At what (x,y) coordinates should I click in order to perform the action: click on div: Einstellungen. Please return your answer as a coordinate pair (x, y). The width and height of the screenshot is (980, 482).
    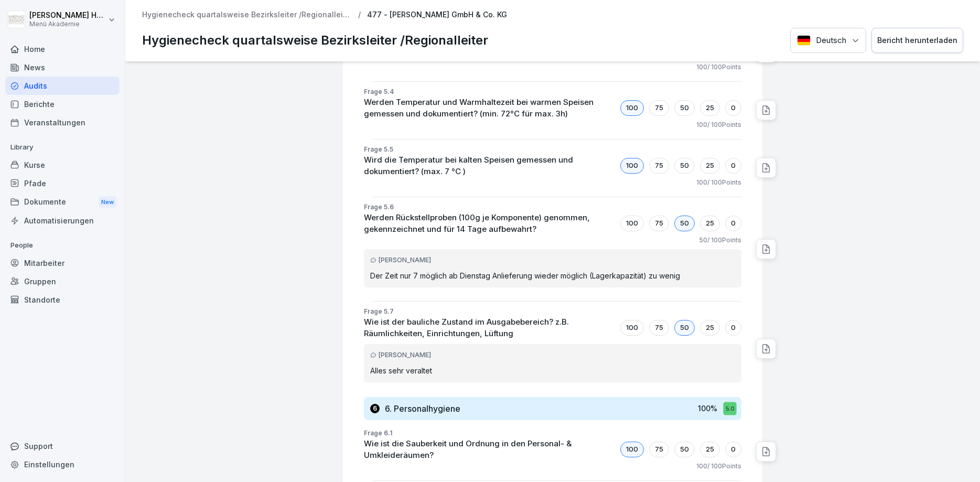
    Looking at the image, I should click on (62, 464).